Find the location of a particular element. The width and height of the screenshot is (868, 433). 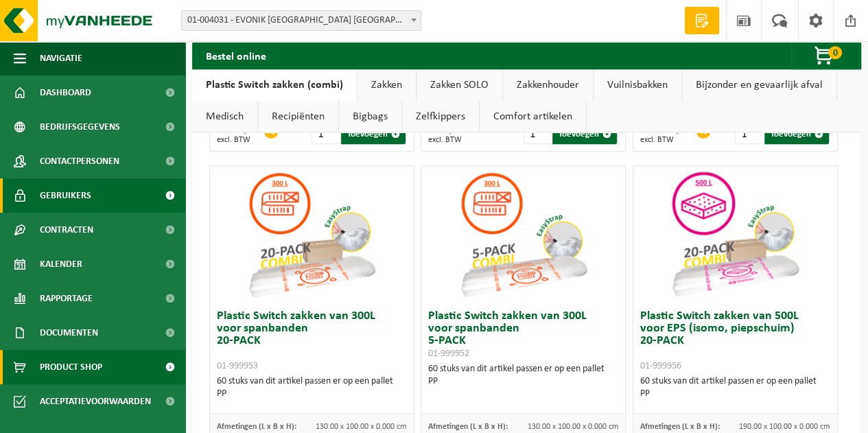

img: 01-999953 is located at coordinates (311, 235).